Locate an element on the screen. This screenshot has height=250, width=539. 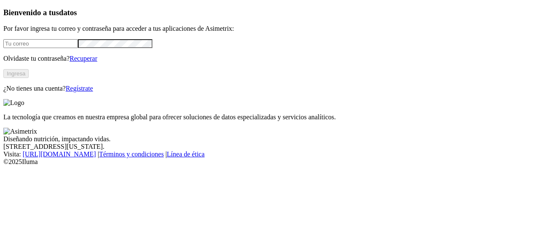
a: Línea de ética is located at coordinates (186, 154).